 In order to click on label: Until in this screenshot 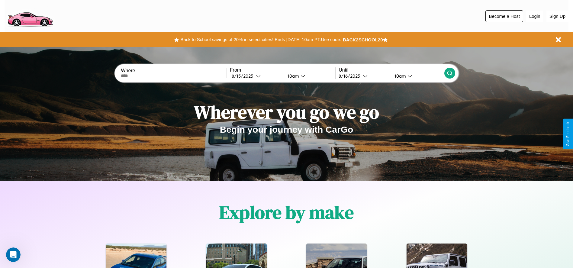, I will do `click(391, 70)`.